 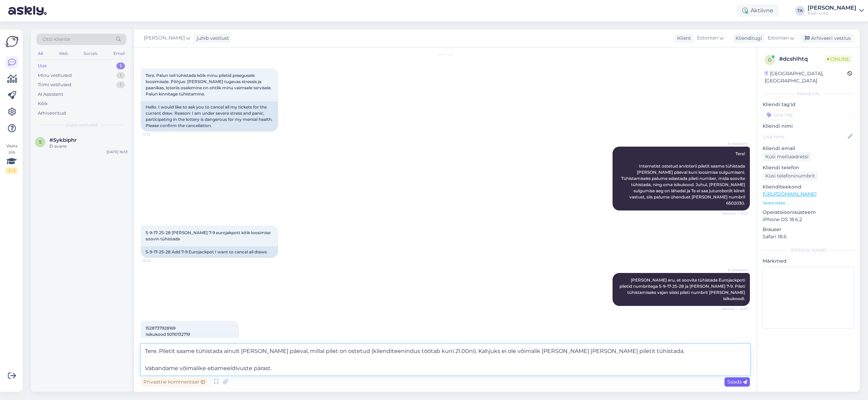 I want to click on span: #5ykbiphr, so click(x=63, y=140).